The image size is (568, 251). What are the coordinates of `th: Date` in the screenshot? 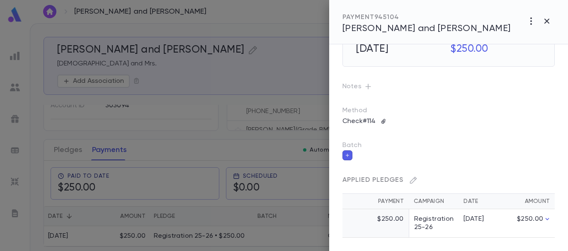 It's located at (479, 201).